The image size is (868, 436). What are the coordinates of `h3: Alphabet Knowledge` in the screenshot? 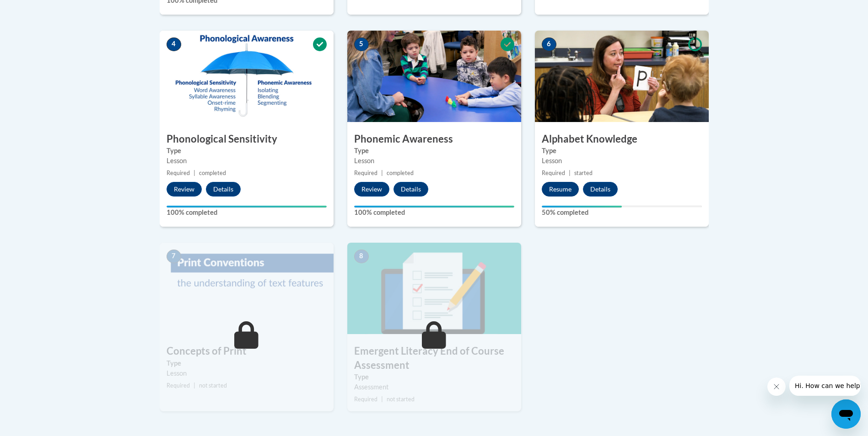 It's located at (621, 139).